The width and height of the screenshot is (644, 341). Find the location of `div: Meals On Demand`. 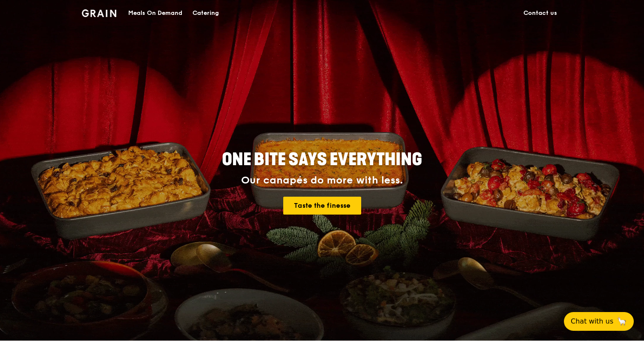

div: Meals On Demand is located at coordinates (155, 14).